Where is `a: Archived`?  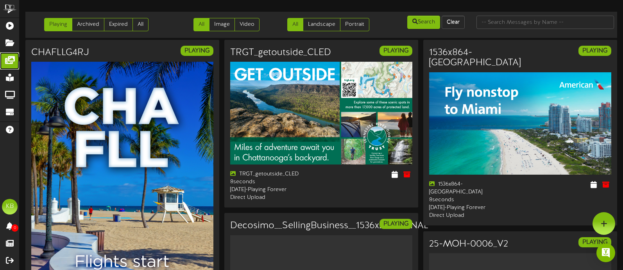
a: Archived is located at coordinates (88, 25).